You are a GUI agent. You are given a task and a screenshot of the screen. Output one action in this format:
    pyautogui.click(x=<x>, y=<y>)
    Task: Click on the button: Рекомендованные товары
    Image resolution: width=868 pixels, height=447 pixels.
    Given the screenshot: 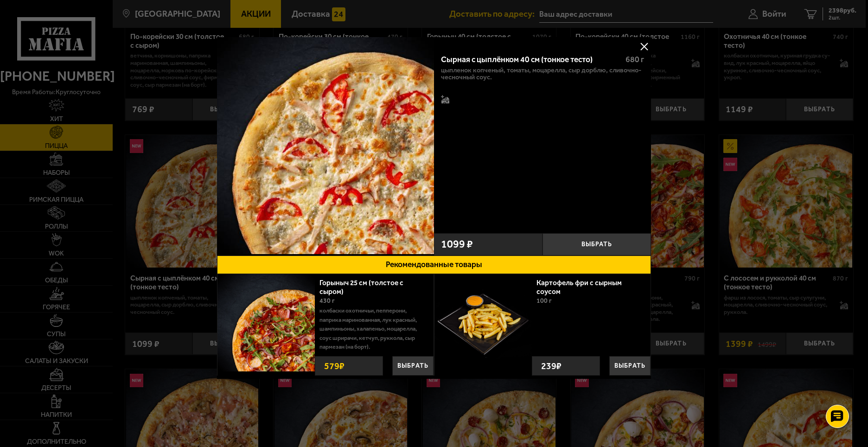 What is the action you would take?
    pyautogui.click(x=434, y=265)
    